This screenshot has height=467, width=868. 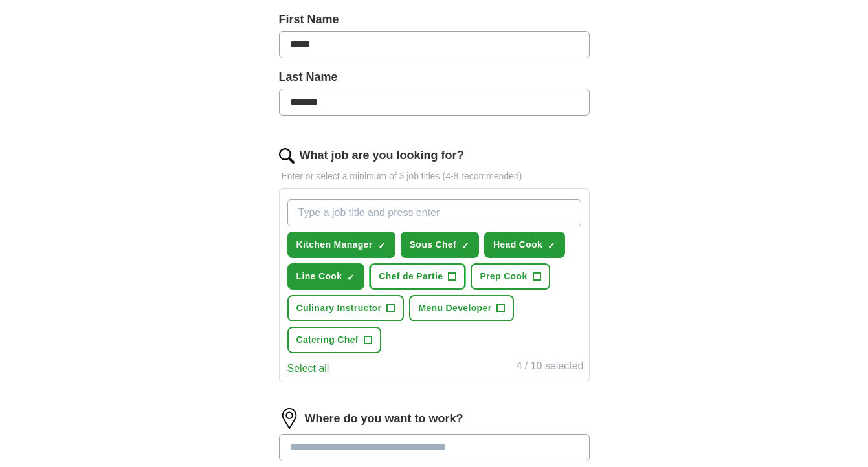 What do you see at coordinates (462, 308) in the screenshot?
I see `button: Menu Developer` at bounding box center [462, 308].